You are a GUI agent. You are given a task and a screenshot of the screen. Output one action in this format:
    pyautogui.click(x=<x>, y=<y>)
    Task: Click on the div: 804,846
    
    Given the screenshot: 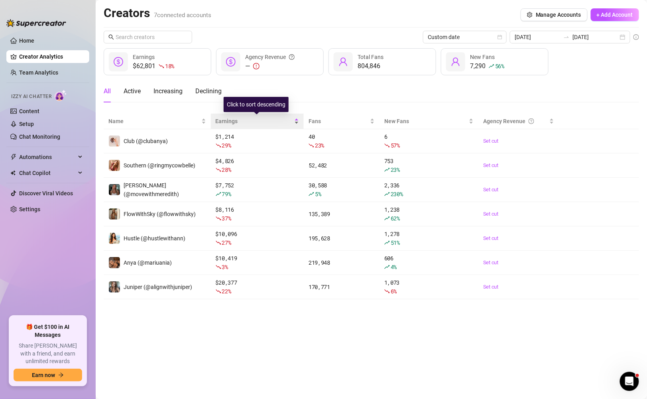 What is the action you would take?
    pyautogui.click(x=370, y=66)
    